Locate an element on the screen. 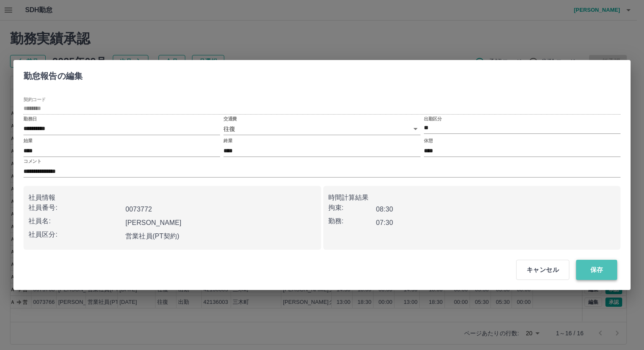  label: 終業 is located at coordinates (228, 141).